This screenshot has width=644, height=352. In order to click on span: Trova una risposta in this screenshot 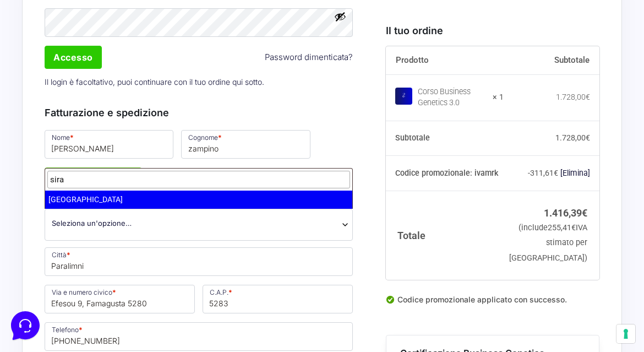, I will do `click(51, 143)`.